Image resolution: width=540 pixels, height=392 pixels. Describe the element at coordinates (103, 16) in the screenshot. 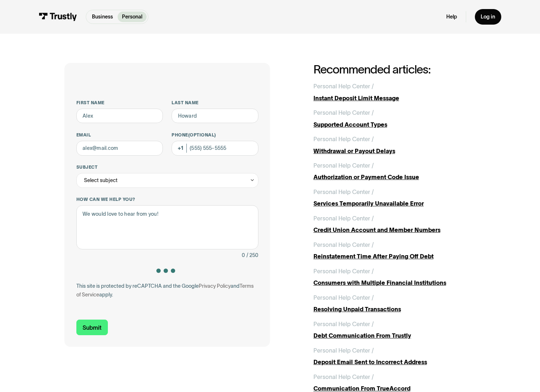

I see `p: Business` at that location.